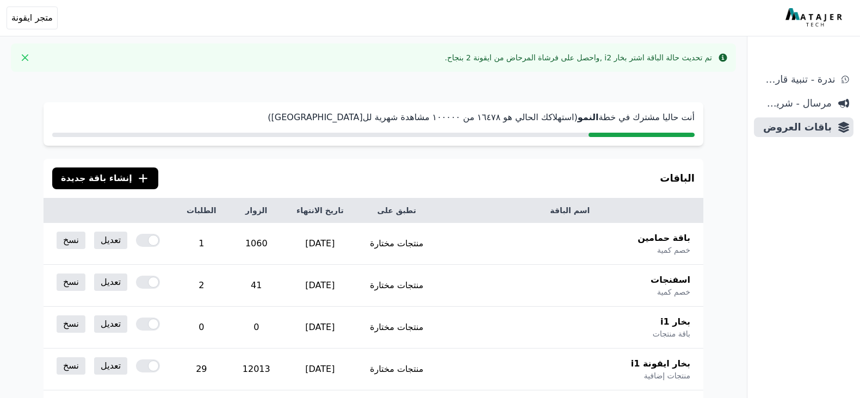 This screenshot has height=398, width=860. I want to click on td: 29, so click(201, 369).